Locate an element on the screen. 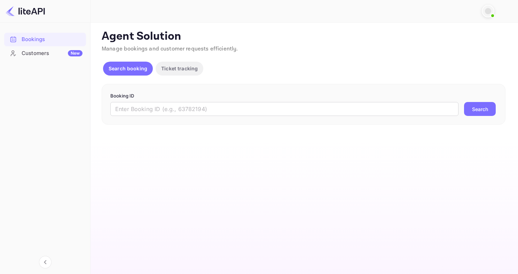  button: Collapse navigation is located at coordinates (45, 262).